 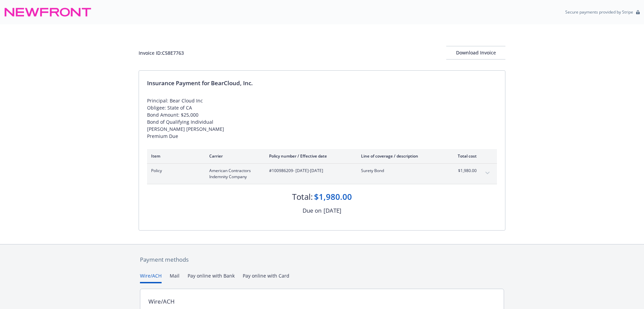 What do you see at coordinates (401, 171) in the screenshot?
I see `span: Surety Bond` at bounding box center [401, 171].